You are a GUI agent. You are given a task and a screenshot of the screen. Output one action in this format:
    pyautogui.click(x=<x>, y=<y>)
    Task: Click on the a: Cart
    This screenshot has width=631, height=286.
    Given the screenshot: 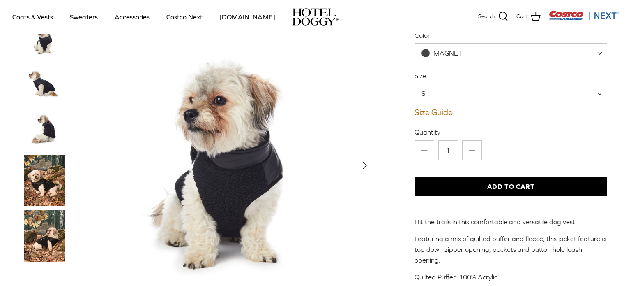 What is the action you would take?
    pyautogui.click(x=529, y=17)
    